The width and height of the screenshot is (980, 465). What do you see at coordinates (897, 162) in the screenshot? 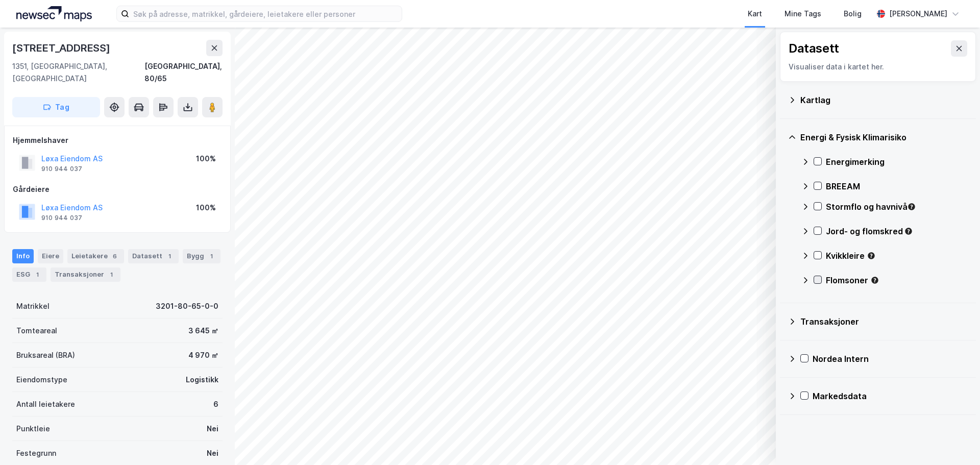
I see `div: Energimerking` at bounding box center [897, 162].